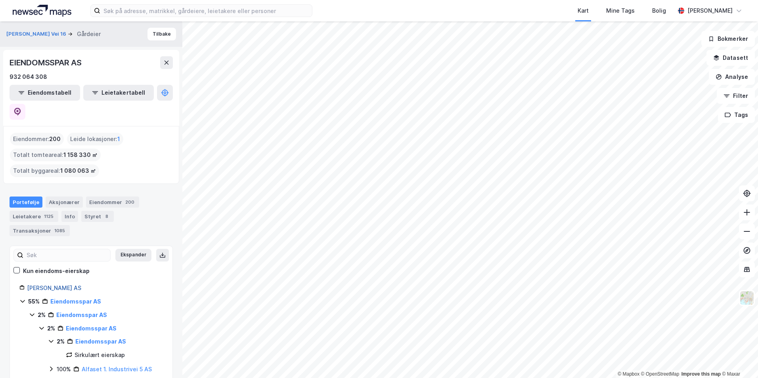 The height and width of the screenshot is (378, 758). Describe the element at coordinates (107, 216) in the screenshot. I see `div: 8` at that location.